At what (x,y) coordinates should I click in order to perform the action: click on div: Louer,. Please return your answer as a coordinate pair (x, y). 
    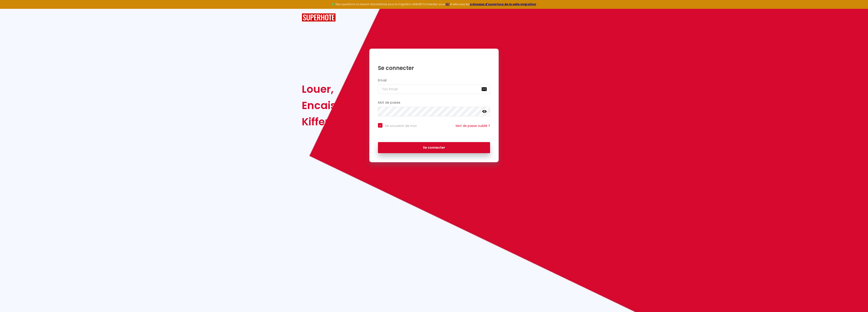
    Looking at the image, I should click on (328, 89).